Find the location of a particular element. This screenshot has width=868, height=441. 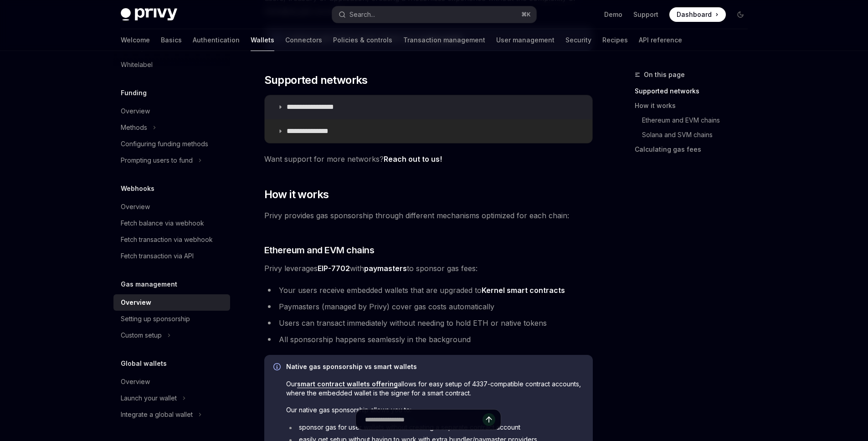

div: Integrate a global wallet is located at coordinates (156, 415).